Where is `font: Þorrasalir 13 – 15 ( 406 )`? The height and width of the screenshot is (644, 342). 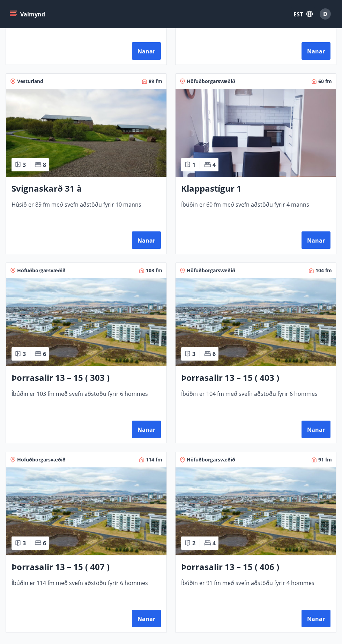 font: Þorrasalir 13 – 15 ( 406 ) is located at coordinates (230, 567).